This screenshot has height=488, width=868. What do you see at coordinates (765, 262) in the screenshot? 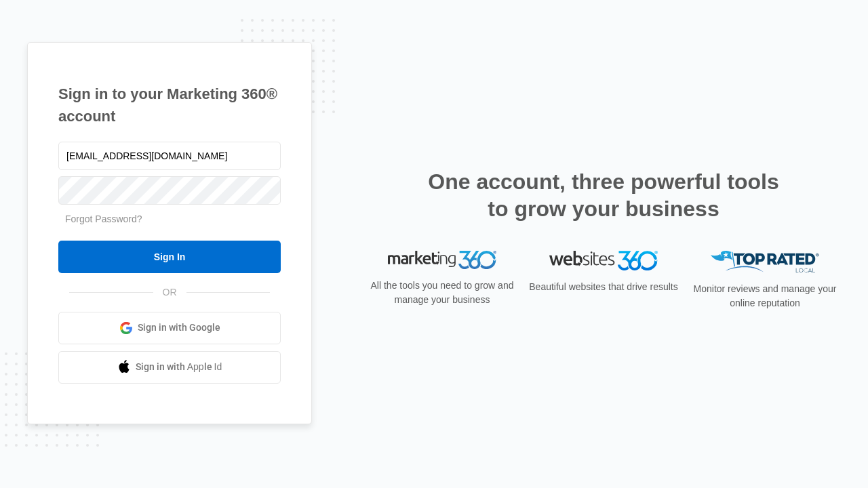
I see `img: Top Rated Local` at bounding box center [765, 262].